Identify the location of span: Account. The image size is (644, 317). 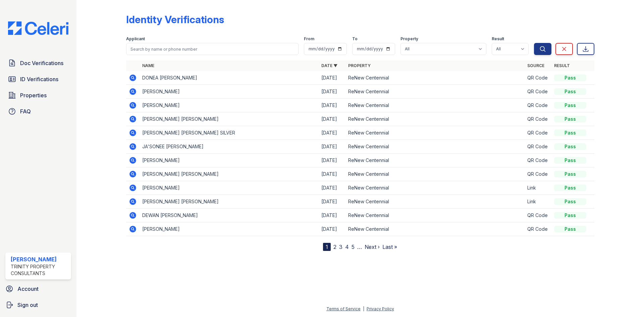
(28, 289).